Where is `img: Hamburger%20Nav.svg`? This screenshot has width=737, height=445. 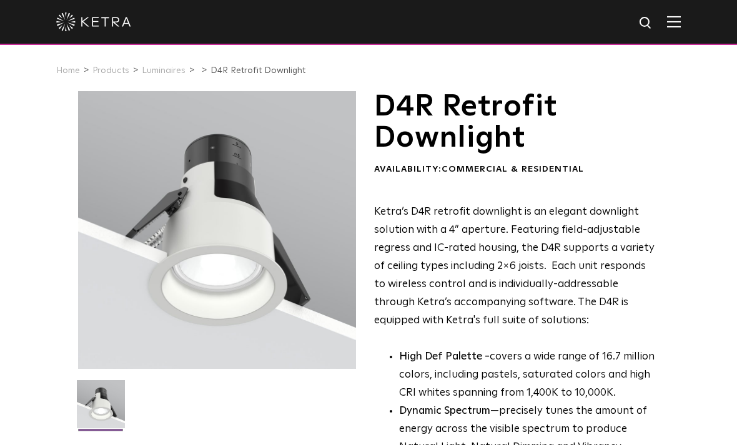 img: Hamburger%20Nav.svg is located at coordinates (674, 21).